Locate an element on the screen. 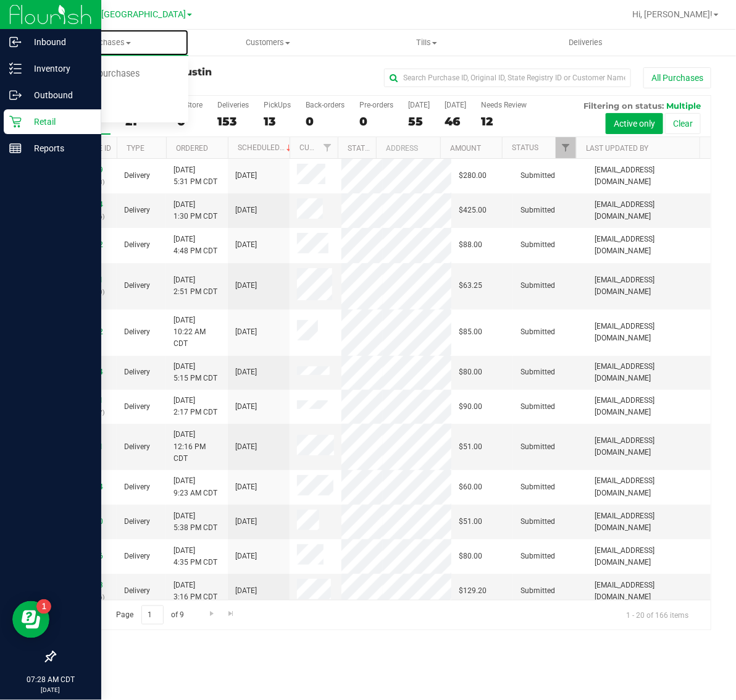 Image resolution: width=736 pixels, height=700 pixels. a: Go to the next page is located at coordinates (211, 613).